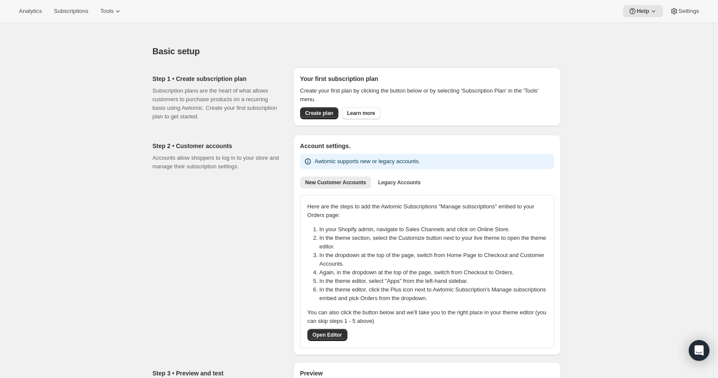 The width and height of the screenshot is (718, 378). What do you see at coordinates (399, 182) in the screenshot?
I see `span: Legacy Accounts` at bounding box center [399, 182].